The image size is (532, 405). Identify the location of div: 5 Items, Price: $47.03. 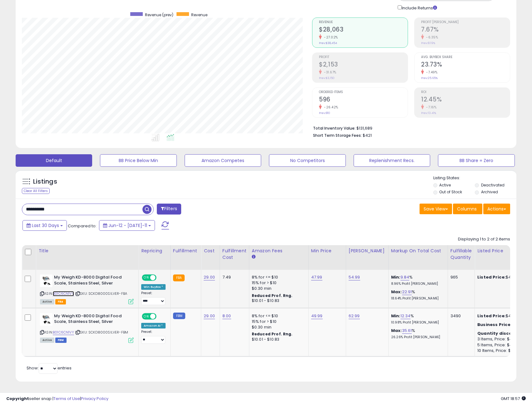
(503, 345).